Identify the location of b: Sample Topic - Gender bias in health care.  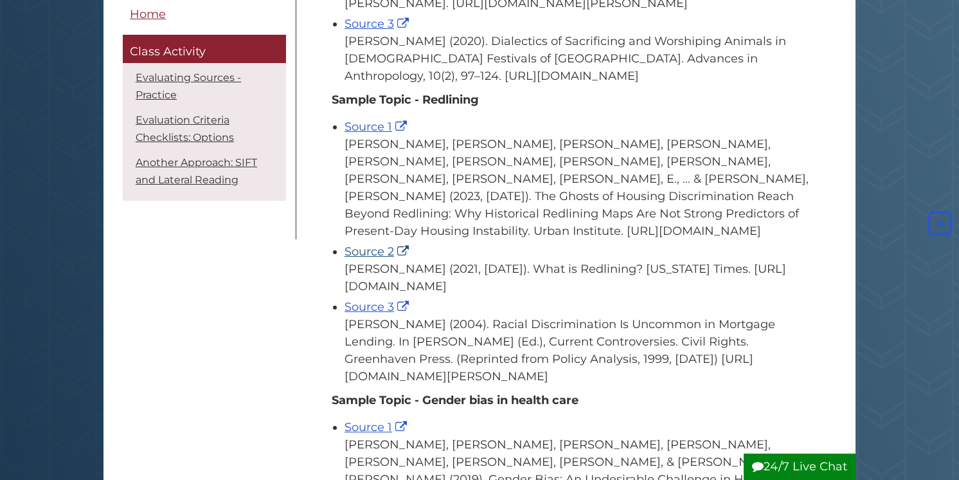
(455, 400).